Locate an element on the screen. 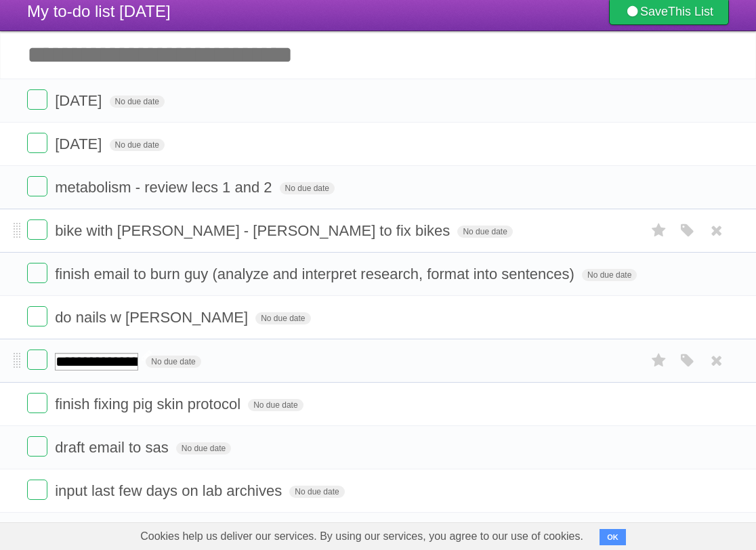  button: OK is located at coordinates (612, 537).